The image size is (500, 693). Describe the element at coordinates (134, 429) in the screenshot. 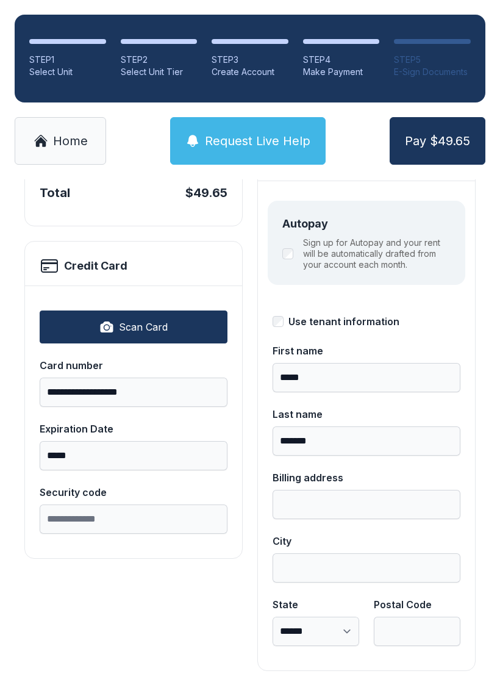

I see `div: Expiration Date` at that location.